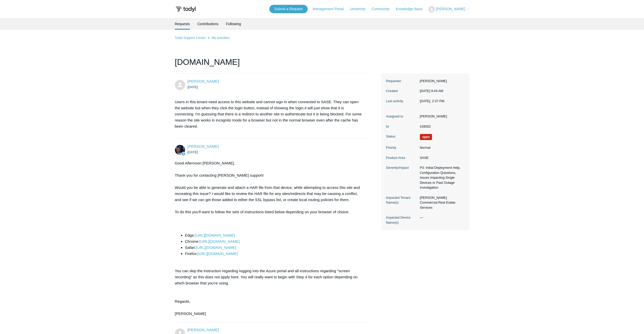 The height and width of the screenshot is (334, 644). I want to click on span: We are working on a response for you, so click(426, 137).